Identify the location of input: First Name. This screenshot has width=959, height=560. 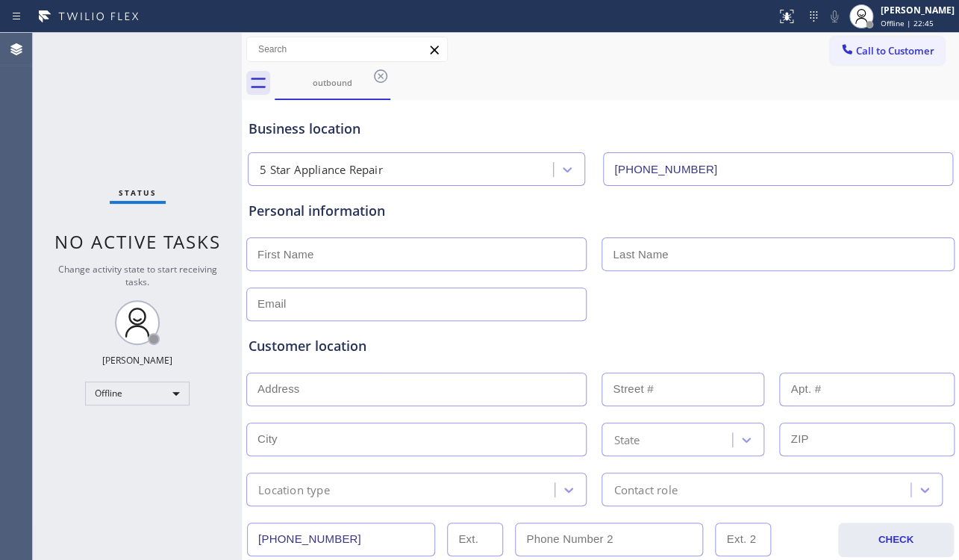
(417, 254).